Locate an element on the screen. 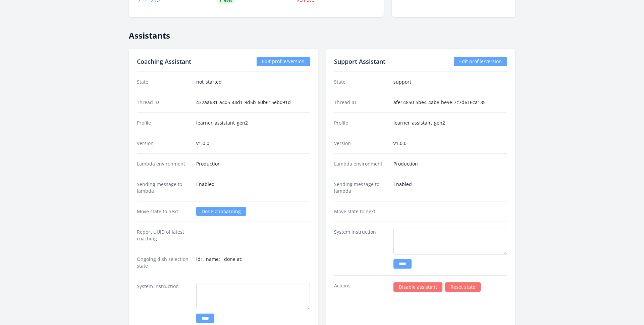 The image size is (644, 325). dd: not_started is located at coordinates (253, 82).